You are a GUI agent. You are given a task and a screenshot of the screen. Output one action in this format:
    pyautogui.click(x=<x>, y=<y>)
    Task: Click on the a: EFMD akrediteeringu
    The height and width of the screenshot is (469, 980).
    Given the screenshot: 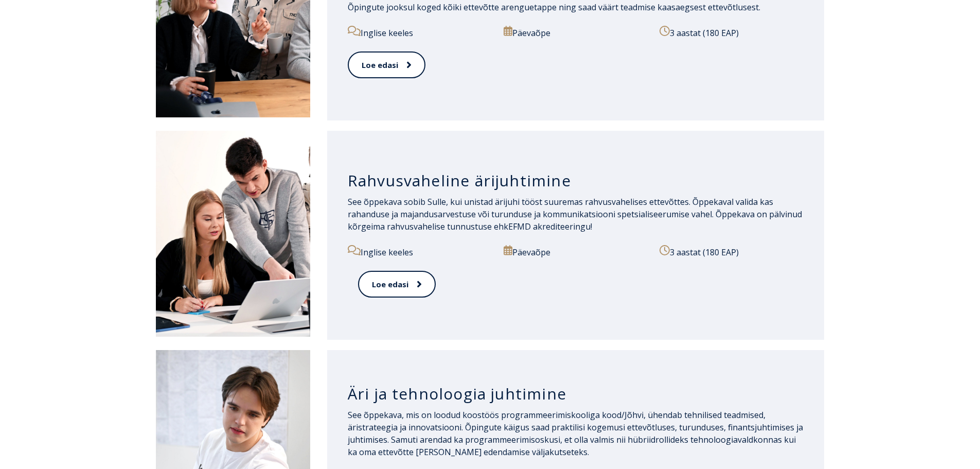 What is the action you would take?
    pyautogui.click(x=549, y=227)
    